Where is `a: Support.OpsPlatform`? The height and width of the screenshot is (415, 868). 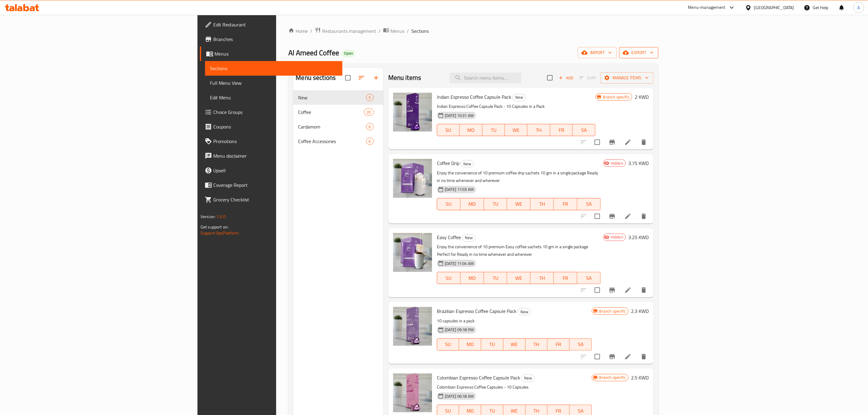
a: Support.OpsPlatform is located at coordinates (220, 233).